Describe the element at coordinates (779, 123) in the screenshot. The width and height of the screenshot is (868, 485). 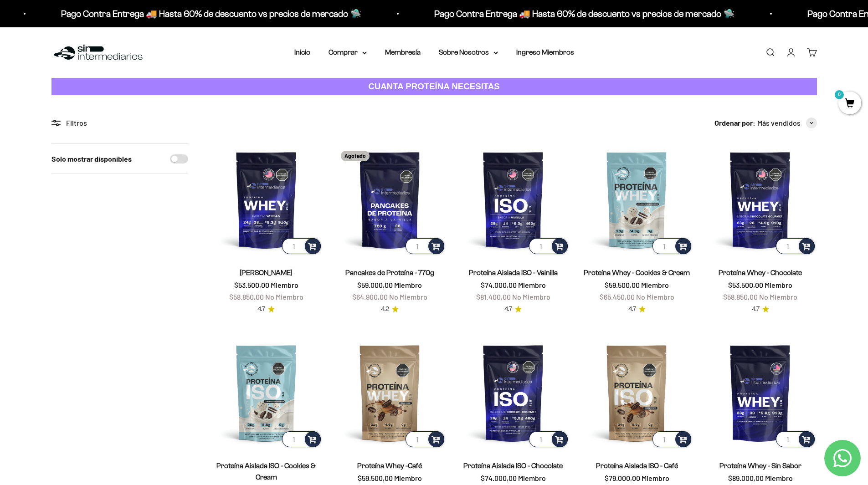
I see `span: Más vendidos` at that location.